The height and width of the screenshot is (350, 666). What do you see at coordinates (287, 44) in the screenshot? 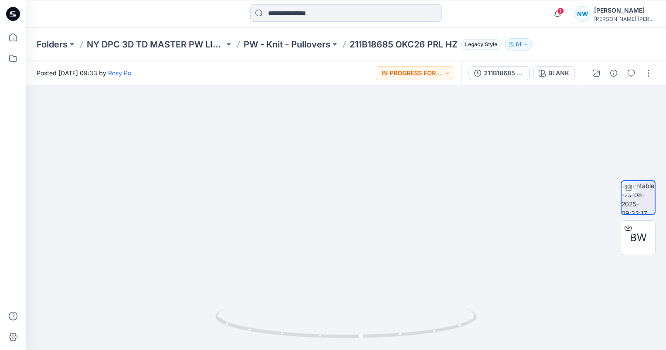
I see `p: PW - Knit - Pullovers` at bounding box center [287, 44].